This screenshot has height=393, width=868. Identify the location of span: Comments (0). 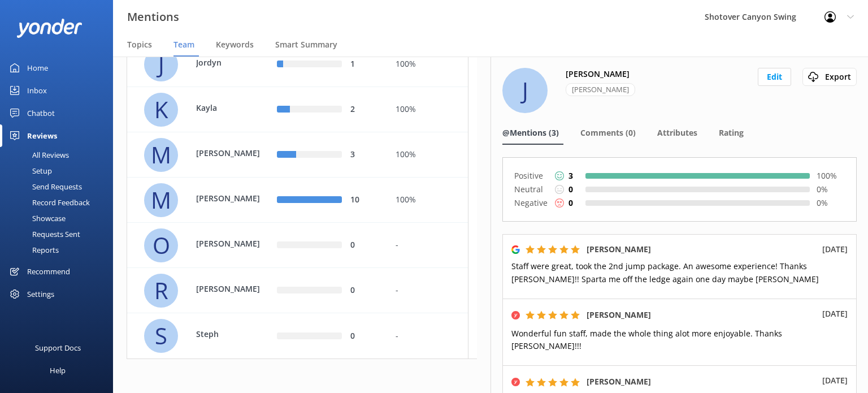
(608, 133).